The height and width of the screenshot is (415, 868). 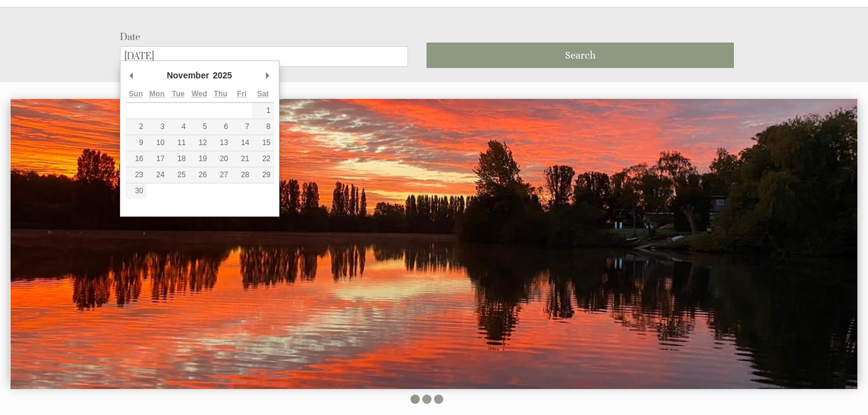 What do you see at coordinates (157, 94) in the screenshot?
I see `abbr: Monday` at bounding box center [157, 94].